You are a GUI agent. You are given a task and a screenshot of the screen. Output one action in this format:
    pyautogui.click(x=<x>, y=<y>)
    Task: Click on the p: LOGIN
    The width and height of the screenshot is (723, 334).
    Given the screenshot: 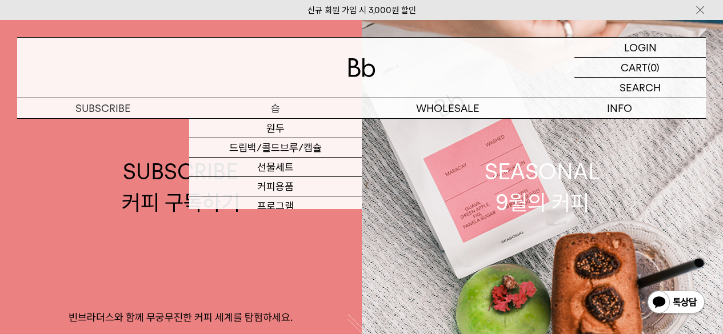 What is the action you would take?
    pyautogui.click(x=640, y=47)
    